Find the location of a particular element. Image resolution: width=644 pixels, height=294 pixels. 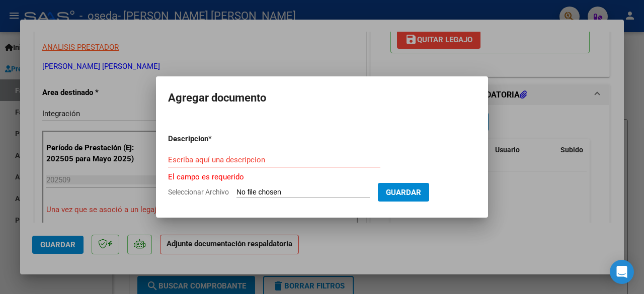

h2: Agregar documento is located at coordinates (322, 98).